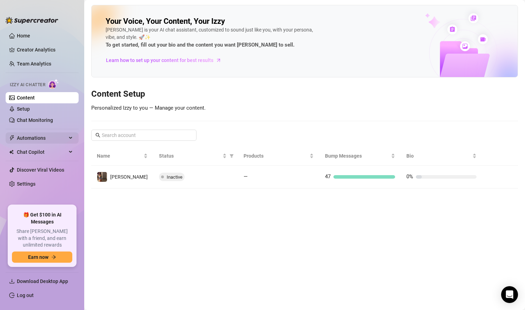 This screenshot has width=525, height=310. What do you see at coordinates (27, 85) in the screenshot?
I see `span: Izzy AI Chatter` at bounding box center [27, 85].